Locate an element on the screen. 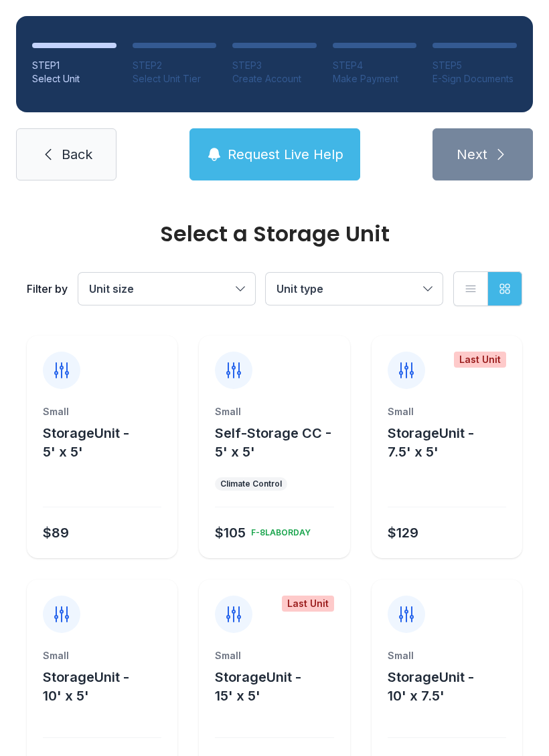  div: $89 is located at coordinates (55, 533).